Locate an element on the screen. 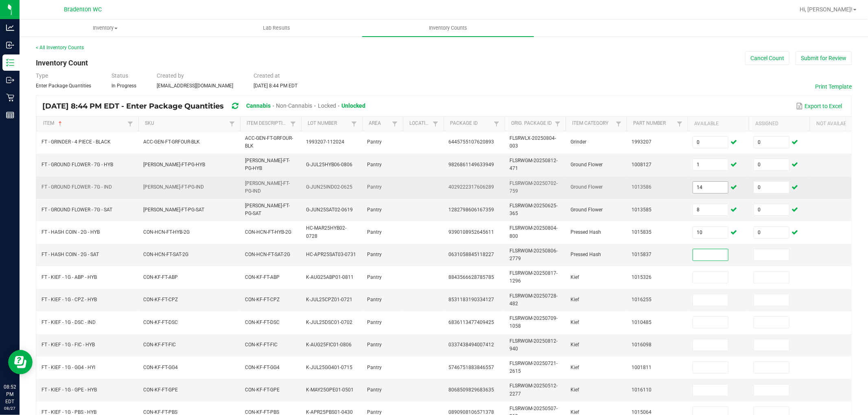 The image size is (868, 415). span: 1008127 is located at coordinates (641, 164).